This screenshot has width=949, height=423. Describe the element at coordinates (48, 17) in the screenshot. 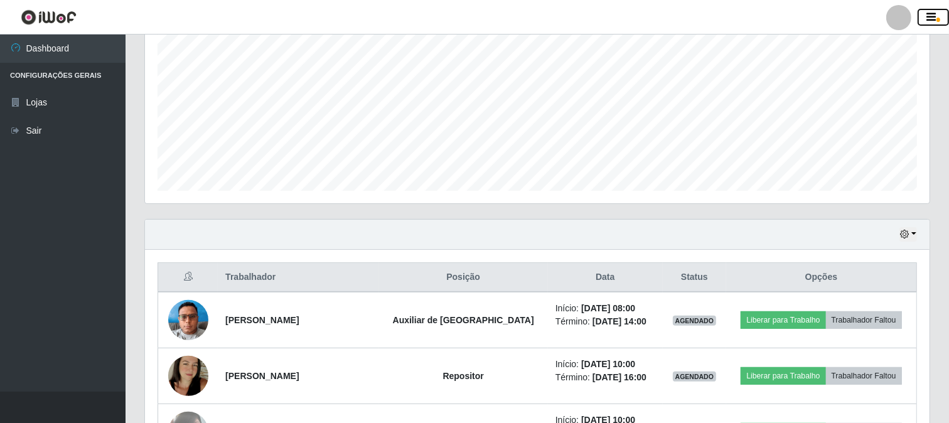

I see `img: CoreUI Logo` at that location.